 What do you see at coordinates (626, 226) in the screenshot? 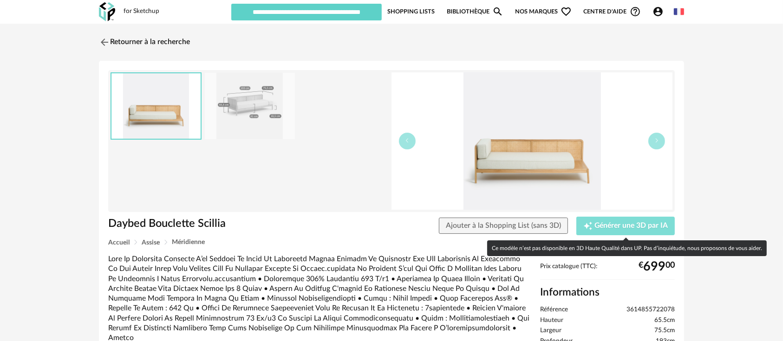
I see `button: Creation icon Générer une 3D par IA` at bounding box center [626, 226].